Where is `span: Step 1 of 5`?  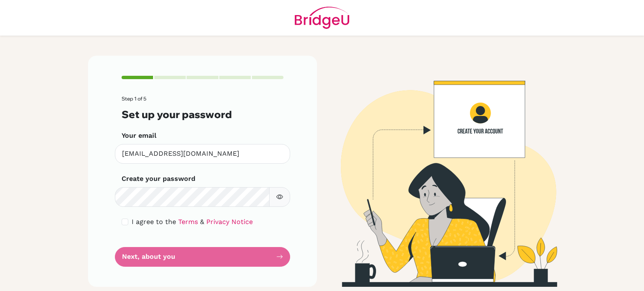 span: Step 1 of 5 is located at coordinates (134, 98).